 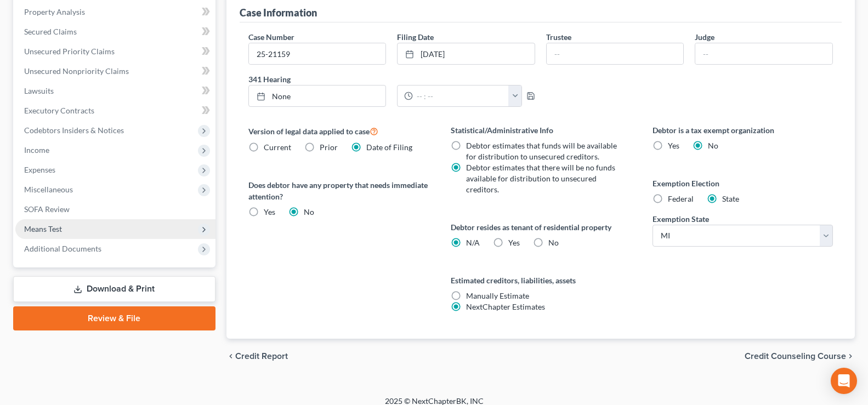 I want to click on label: Version of legal data applied to case, so click(x=338, y=131).